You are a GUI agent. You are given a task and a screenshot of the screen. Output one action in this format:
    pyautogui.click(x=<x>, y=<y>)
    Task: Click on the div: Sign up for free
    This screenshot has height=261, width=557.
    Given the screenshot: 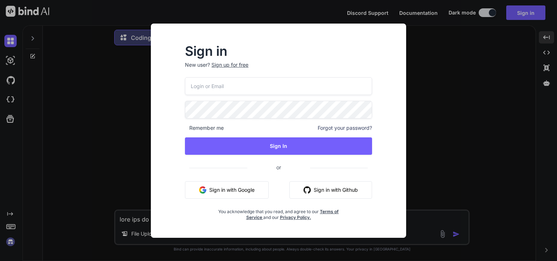 What is the action you would take?
    pyautogui.click(x=230, y=65)
    